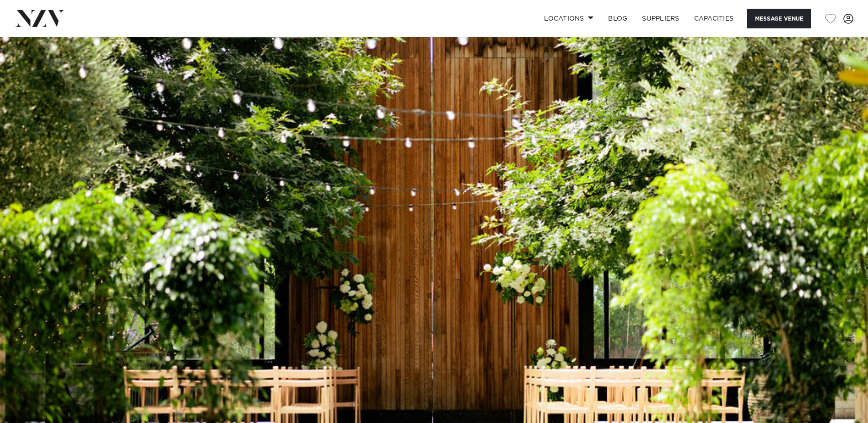  What do you see at coordinates (618, 18) in the screenshot?
I see `a: BLOG` at bounding box center [618, 18].